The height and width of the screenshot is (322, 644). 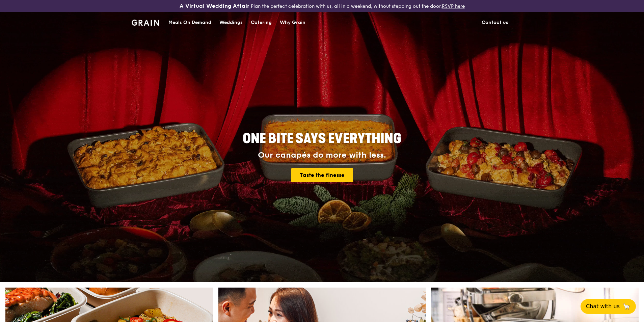 What do you see at coordinates (231, 23) in the screenshot?
I see `div: Weddings` at bounding box center [231, 23].